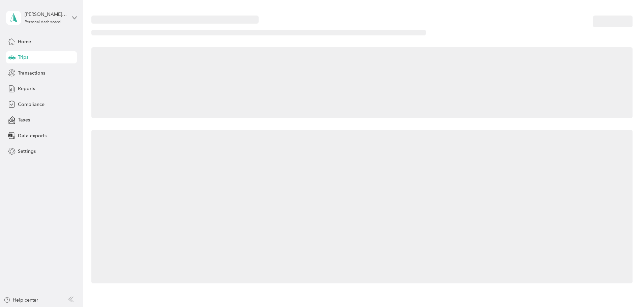 This screenshot has height=307, width=644. Describe the element at coordinates (27, 151) in the screenshot. I see `span: Settings` at that location.